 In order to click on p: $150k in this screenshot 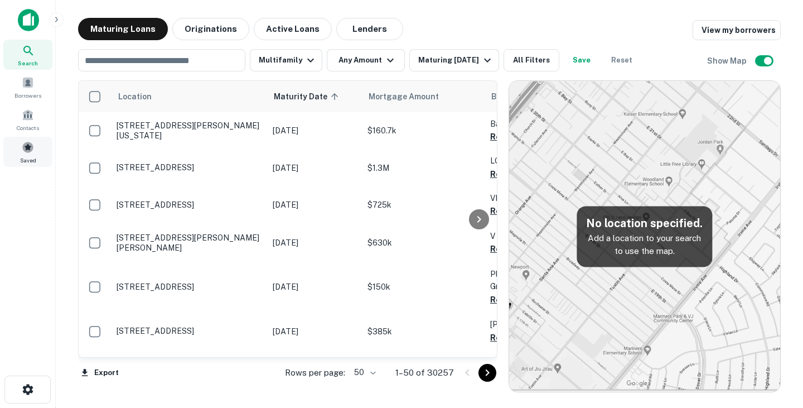, I will do `click(423, 287)`.